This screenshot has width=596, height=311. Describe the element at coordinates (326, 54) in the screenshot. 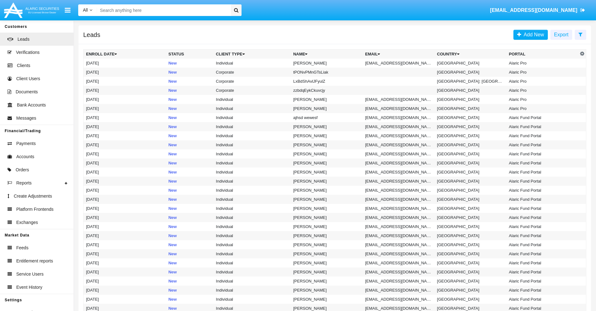

I see `th: Name` at that location.